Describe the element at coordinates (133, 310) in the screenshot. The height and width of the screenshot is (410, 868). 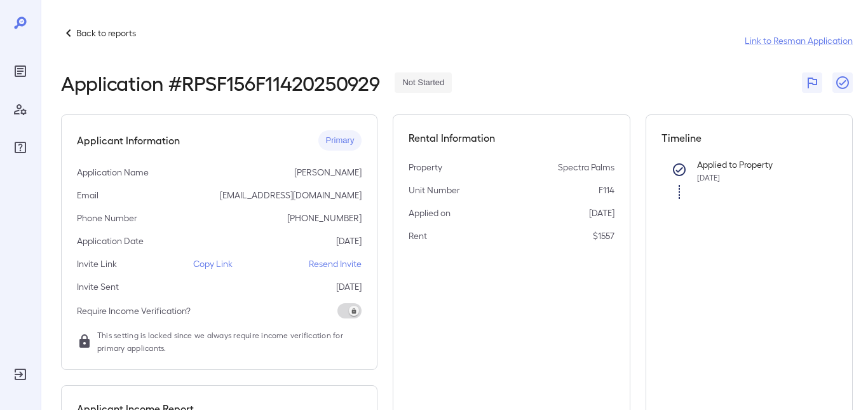
I see `p: Require Income Verification?` at that location.